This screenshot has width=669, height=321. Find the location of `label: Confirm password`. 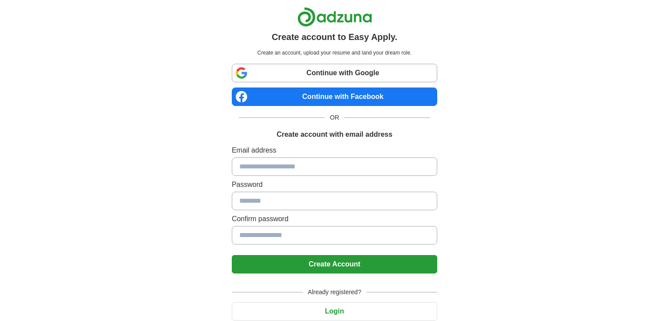

label: Confirm password is located at coordinates (334, 219).